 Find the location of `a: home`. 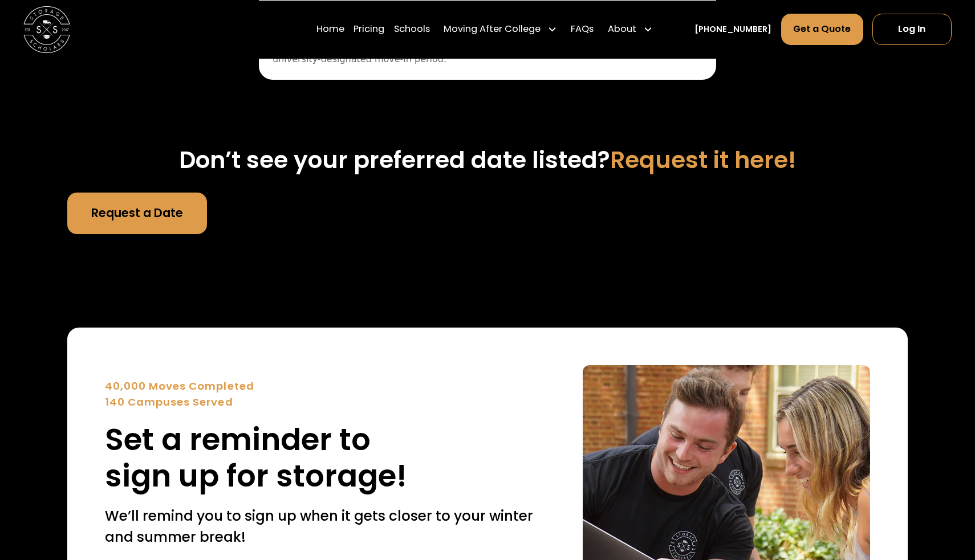

a: home is located at coordinates (47, 29).